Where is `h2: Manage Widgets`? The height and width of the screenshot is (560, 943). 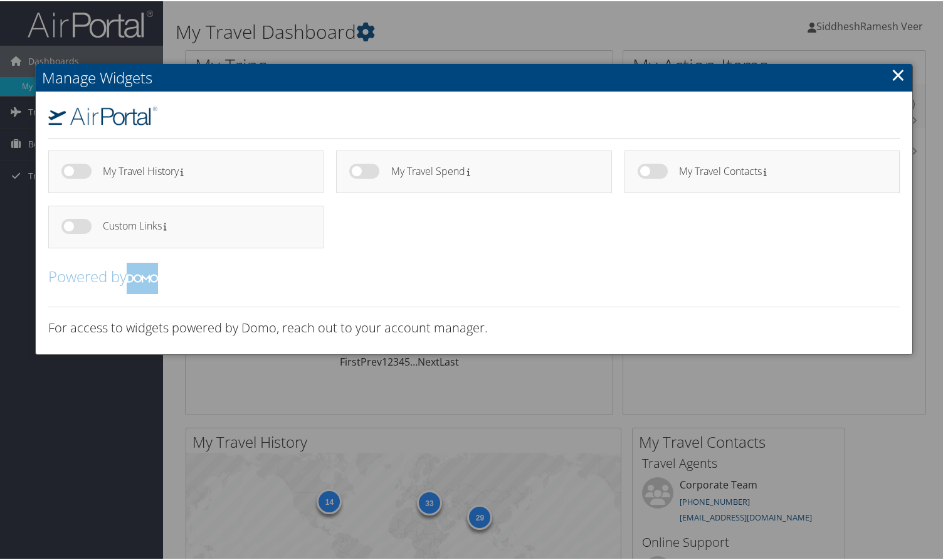
h2: Manage Widgets is located at coordinates (474, 77).